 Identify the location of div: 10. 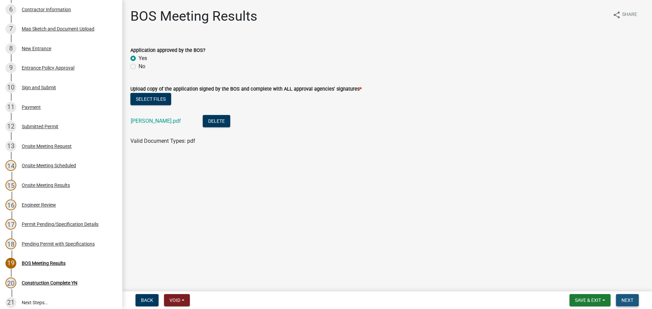
(11, 88).